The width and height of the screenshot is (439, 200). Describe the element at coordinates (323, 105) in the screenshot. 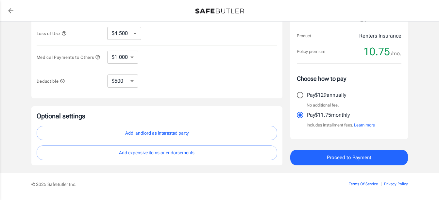

I see `p: No additional fee.` at that location.